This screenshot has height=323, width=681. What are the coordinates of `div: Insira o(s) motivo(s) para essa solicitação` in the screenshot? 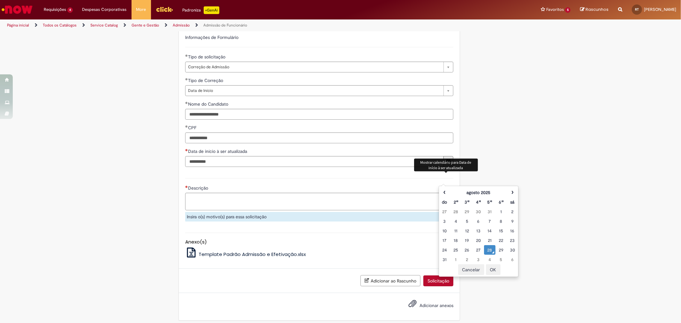 It's located at (319, 217).